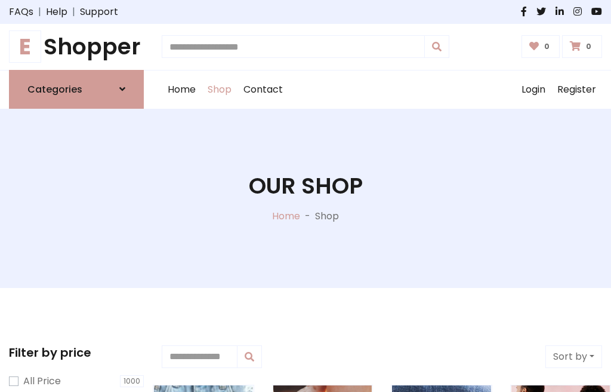  I want to click on span: E, so click(25, 47).